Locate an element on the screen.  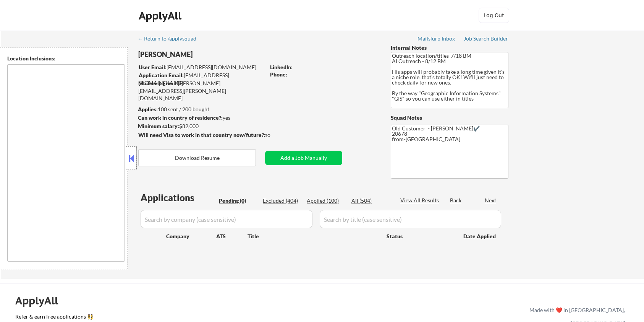
div: Status is located at coordinates (419, 236).